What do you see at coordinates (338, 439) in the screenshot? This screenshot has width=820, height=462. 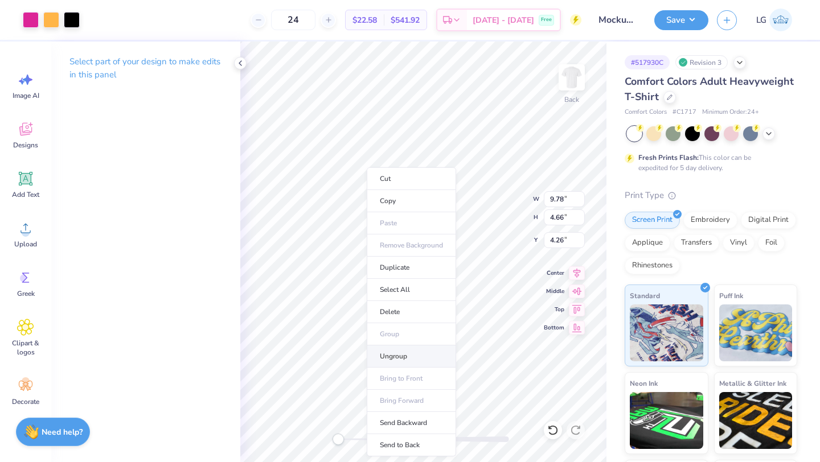 I see `div: Accessibility label` at bounding box center [338, 439].